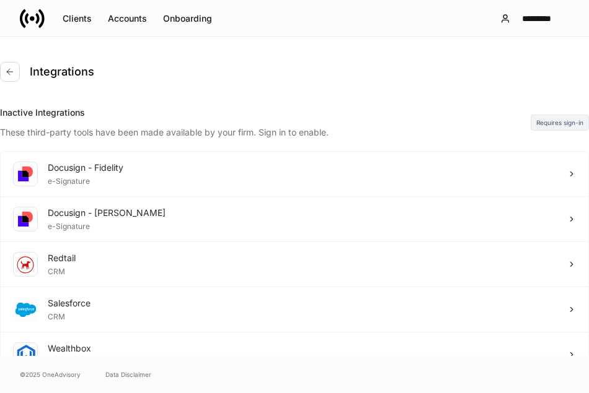  I want to click on div: Wealthbox, so click(69, 349).